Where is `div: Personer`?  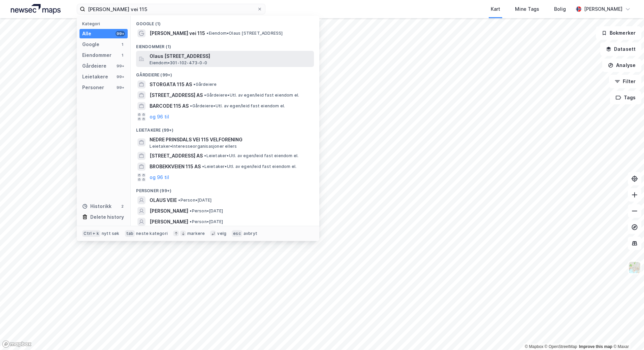 div: Personer is located at coordinates (93, 88).